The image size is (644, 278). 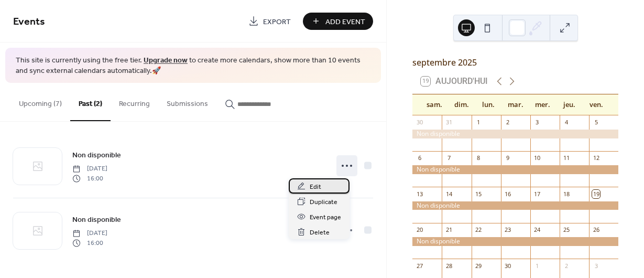 I want to click on div: 6, so click(x=419, y=158).